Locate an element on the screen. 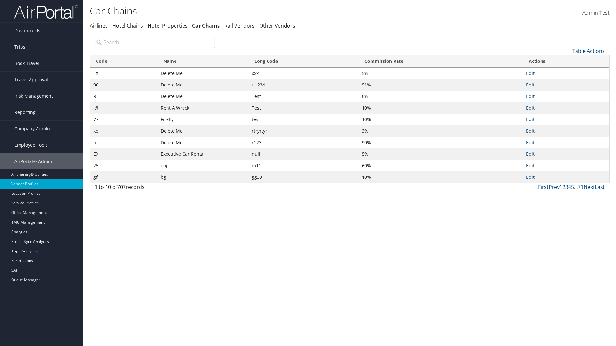  span: Risk Management is located at coordinates (34, 96).